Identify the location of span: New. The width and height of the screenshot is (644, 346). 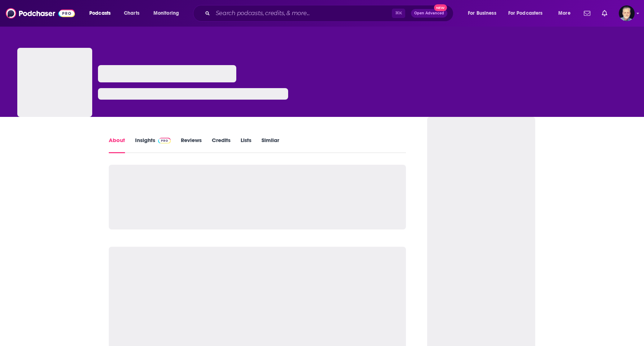
(440, 8).